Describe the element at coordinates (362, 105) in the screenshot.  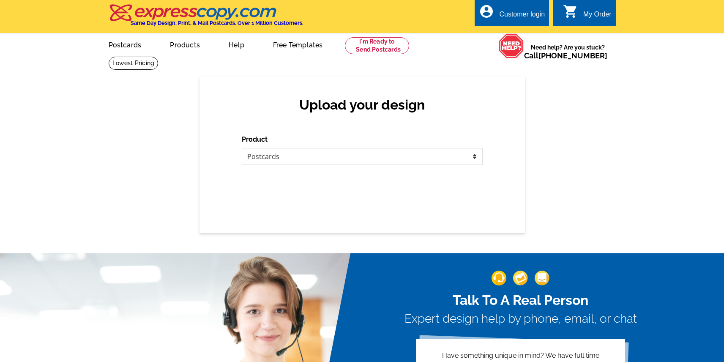
I see `h2: Upload your design` at that location.